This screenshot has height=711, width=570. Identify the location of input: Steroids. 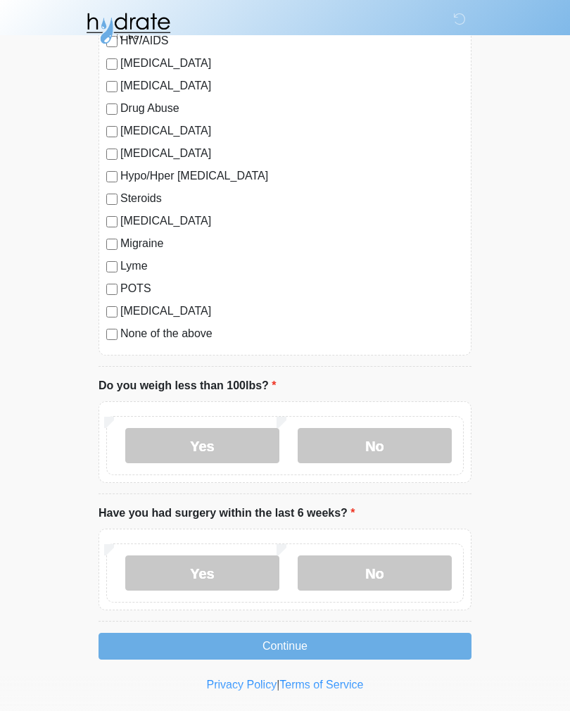
(112, 199).